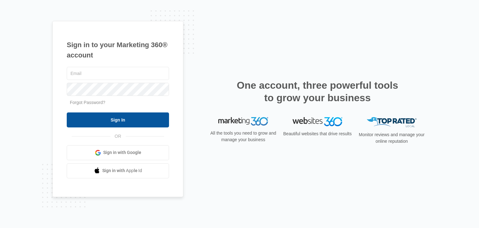 Image resolution: width=479 pixels, height=228 pixels. Describe the element at coordinates (392, 138) in the screenshot. I see `p: Monitor reviews and manage your online reputation` at that location.